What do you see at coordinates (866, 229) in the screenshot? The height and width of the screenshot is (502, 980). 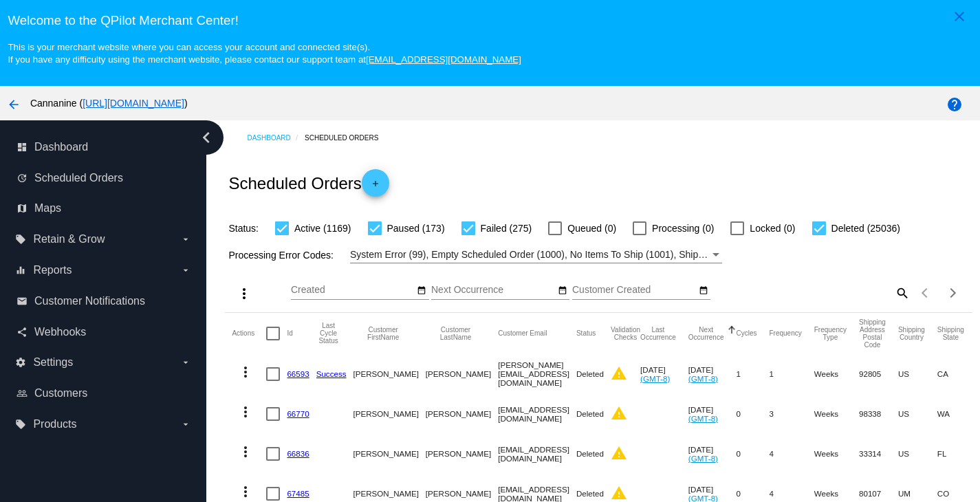 I see `span: Deleted (25036)` at bounding box center [866, 229].